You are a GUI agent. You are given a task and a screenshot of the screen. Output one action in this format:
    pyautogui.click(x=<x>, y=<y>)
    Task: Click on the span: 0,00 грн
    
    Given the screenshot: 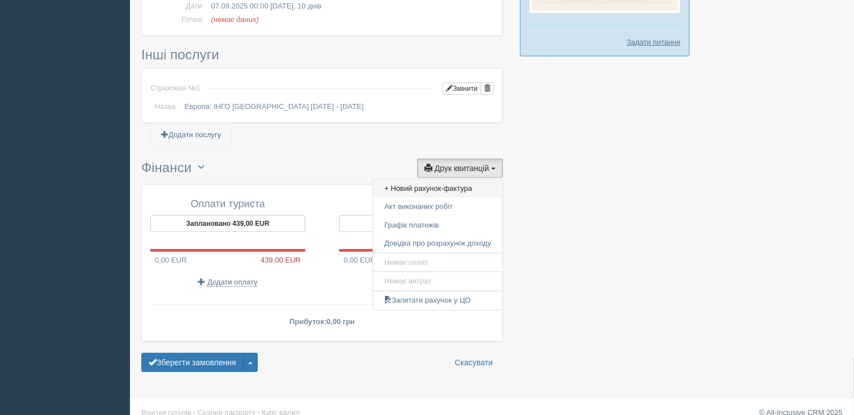 What is the action you would take?
    pyautogui.click(x=341, y=322)
    